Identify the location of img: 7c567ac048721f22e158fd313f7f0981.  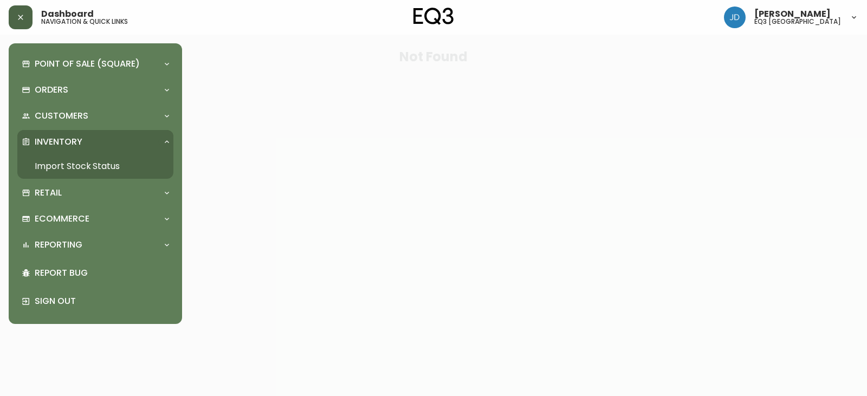
(735, 17).